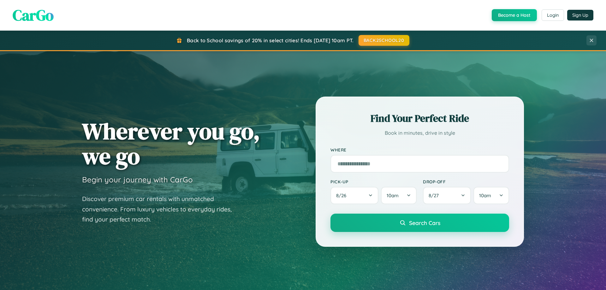 The height and width of the screenshot is (290, 606). Describe the element at coordinates (161, 209) in the screenshot. I see `p: Discover premium car rentals with unmatched convenience. From luxury vehicles to everyday rides, ...` at that location.